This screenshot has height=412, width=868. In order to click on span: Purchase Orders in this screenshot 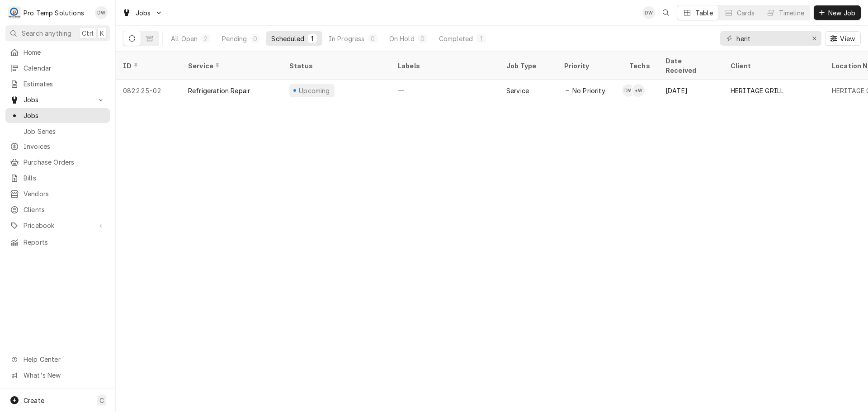, I will do `click(65, 162)`.